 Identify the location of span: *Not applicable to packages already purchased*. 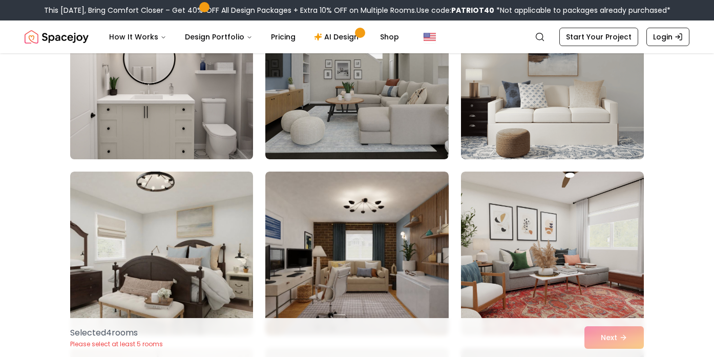
(583, 10).